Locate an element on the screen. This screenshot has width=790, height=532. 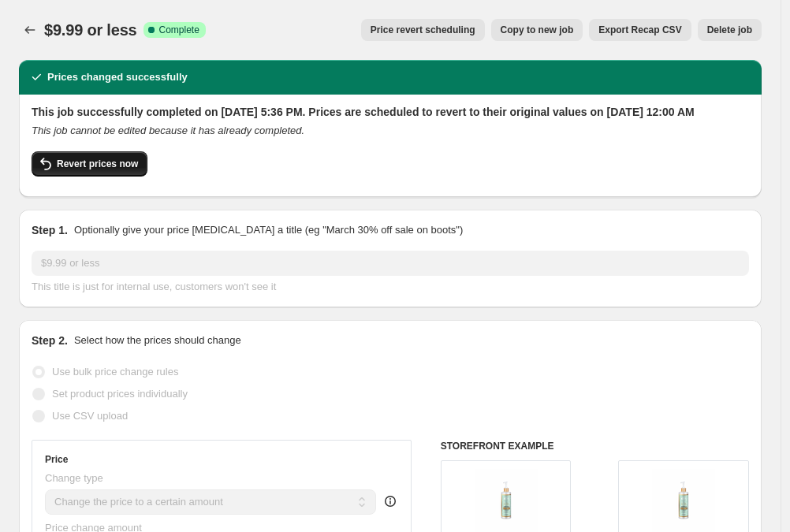
h2: Prices changed successfully is located at coordinates (117, 77).